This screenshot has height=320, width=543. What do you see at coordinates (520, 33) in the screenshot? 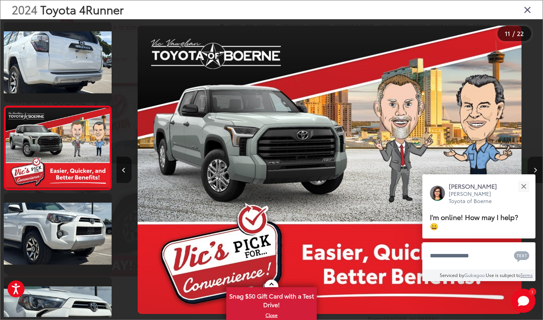
I see `span: 22` at bounding box center [520, 33].